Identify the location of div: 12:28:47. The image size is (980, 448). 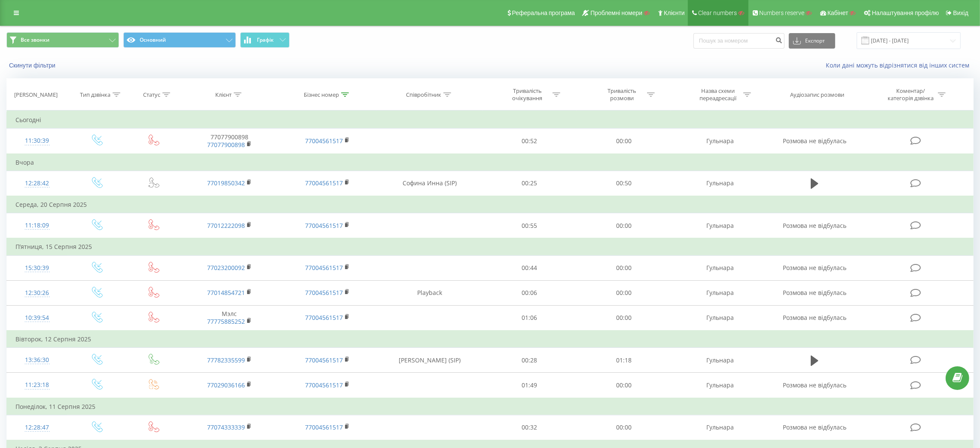
(37, 427).